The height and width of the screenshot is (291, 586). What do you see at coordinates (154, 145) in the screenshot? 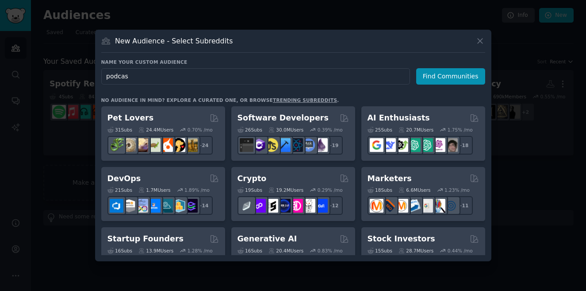
I see `img: turtle` at bounding box center [154, 145].